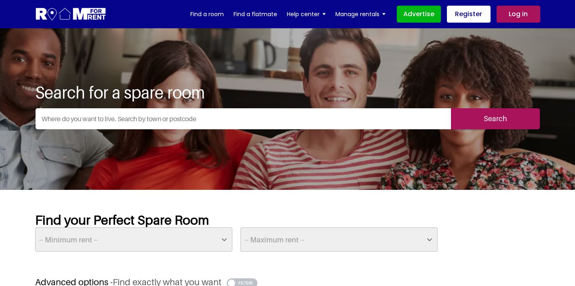  I want to click on a: Advertise, so click(419, 14).